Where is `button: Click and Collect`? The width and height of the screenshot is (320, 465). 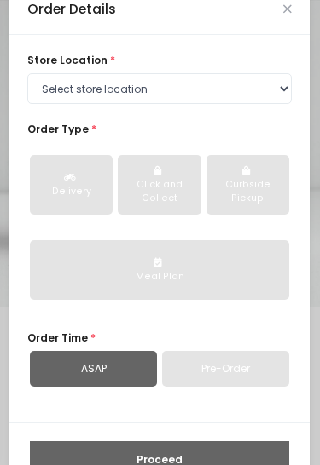
button: Click and Collect is located at coordinates (159, 185).